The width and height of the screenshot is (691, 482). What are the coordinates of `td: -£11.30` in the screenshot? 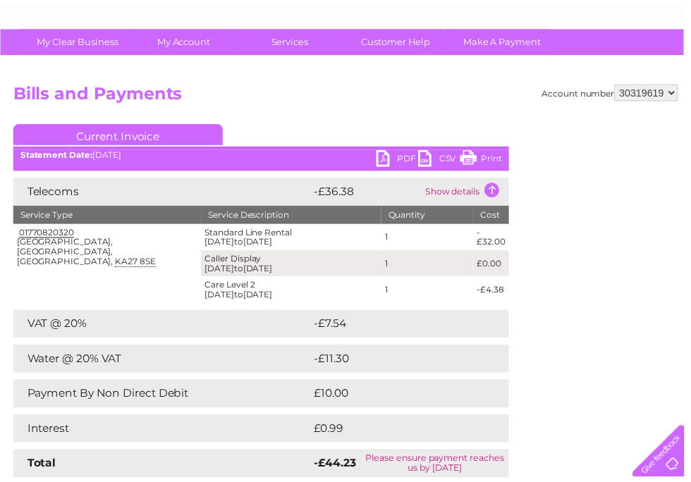 It's located at (399, 363).